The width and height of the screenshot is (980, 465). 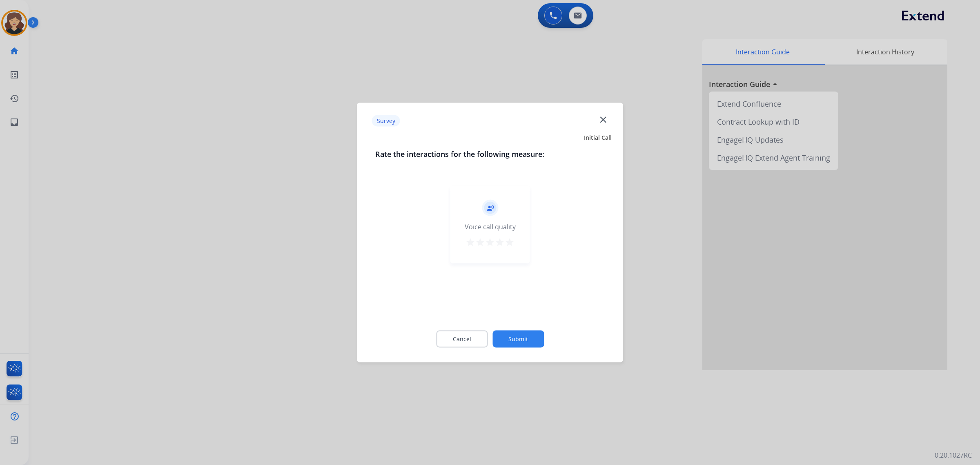 What do you see at coordinates (598, 137) in the screenshot?
I see `span: Initial Call` at bounding box center [598, 137].